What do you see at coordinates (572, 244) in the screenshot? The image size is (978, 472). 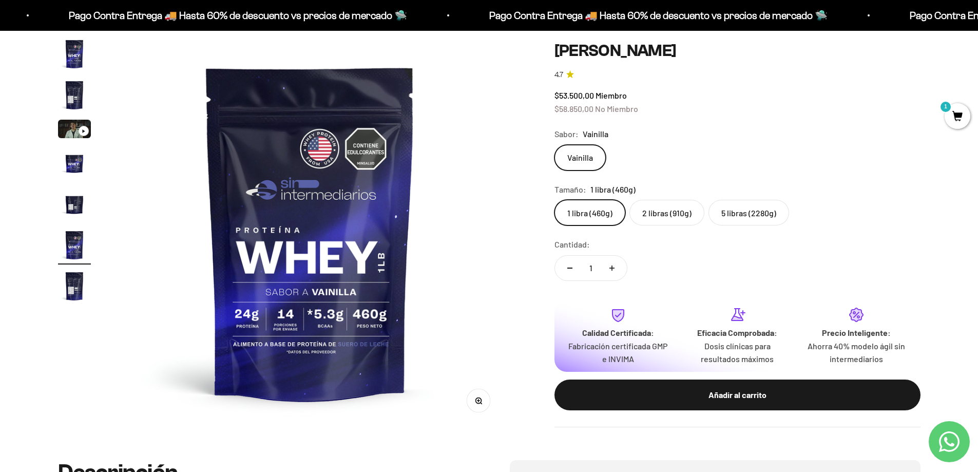 I see `label: Cantidad:` at bounding box center [572, 244].